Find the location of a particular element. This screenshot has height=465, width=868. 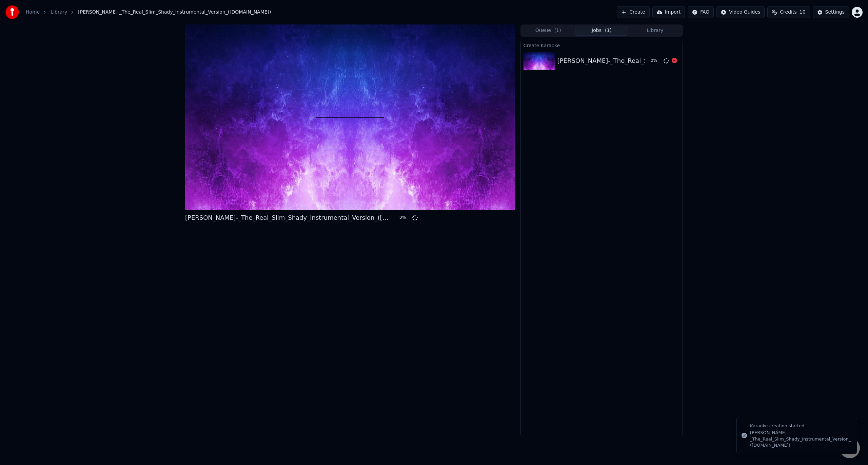

span: Credits is located at coordinates (788, 12).